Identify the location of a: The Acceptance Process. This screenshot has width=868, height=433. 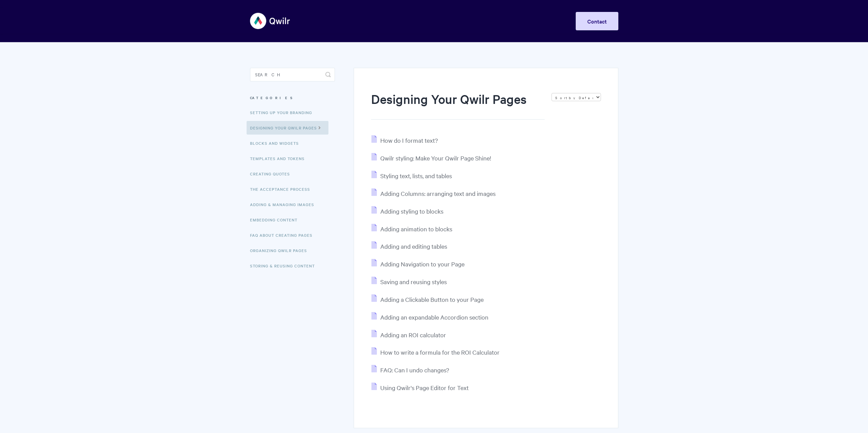
(282, 189).